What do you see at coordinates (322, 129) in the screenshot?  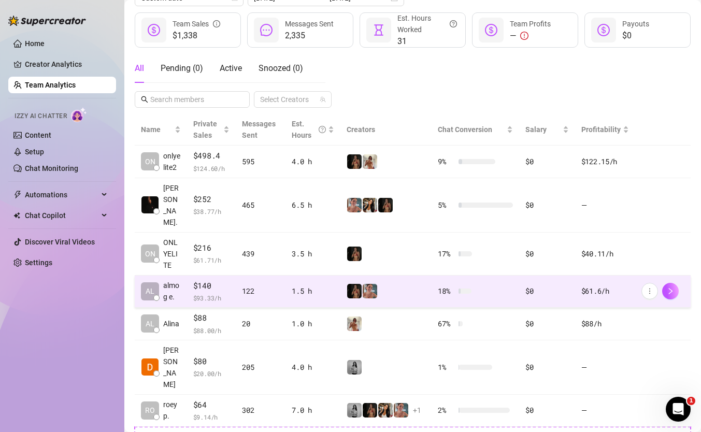 I see `span: question-circle` at bounding box center [322, 129].